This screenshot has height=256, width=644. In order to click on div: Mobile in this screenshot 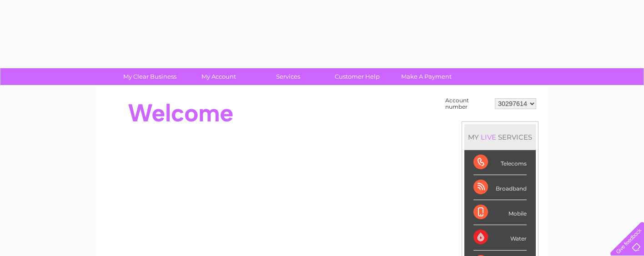, I will do `click(500, 213)`.